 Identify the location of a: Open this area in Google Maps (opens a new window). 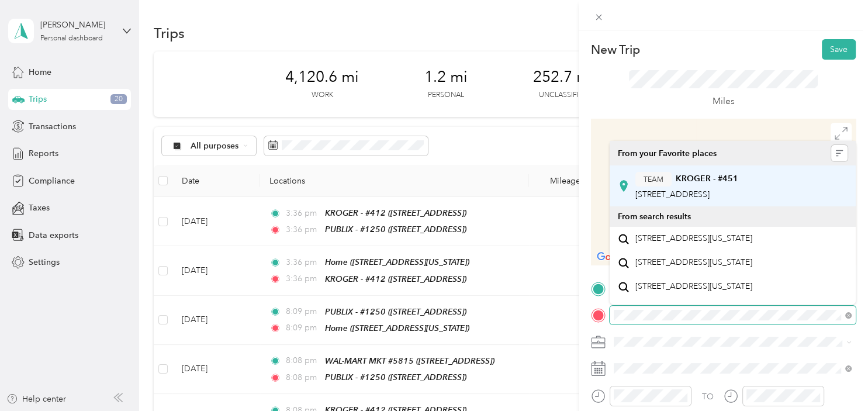
(613, 257).